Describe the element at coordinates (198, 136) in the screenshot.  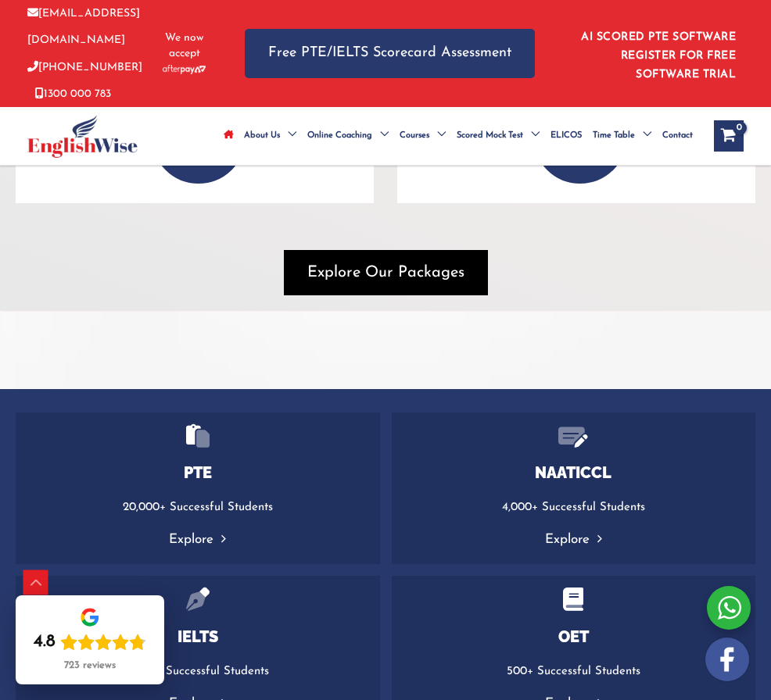
I see `p: 6 Months` at that location.